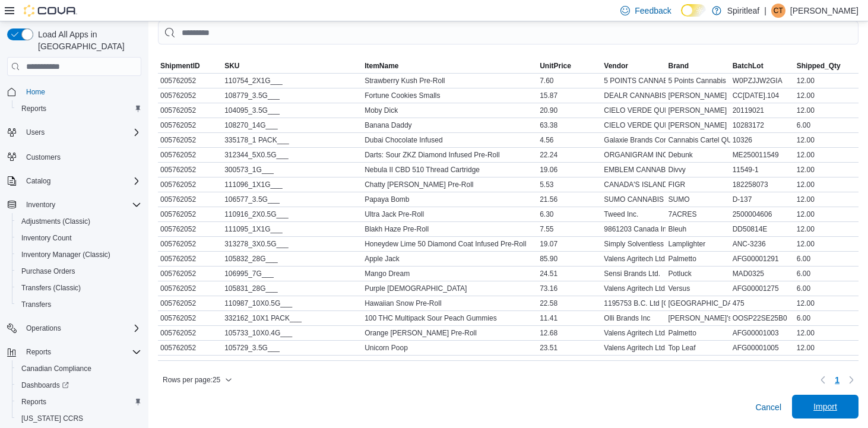 This screenshot has width=868, height=428. Describe the element at coordinates (634, 259) in the screenshot. I see `div: Valens Agritech Ltd.` at that location.